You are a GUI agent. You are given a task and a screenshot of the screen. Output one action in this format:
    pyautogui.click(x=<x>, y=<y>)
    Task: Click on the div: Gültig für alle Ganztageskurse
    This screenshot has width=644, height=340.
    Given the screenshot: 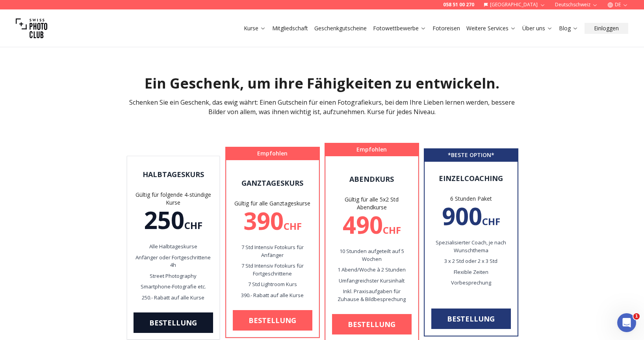 What is the action you would take?
    pyautogui.click(x=273, y=204)
    